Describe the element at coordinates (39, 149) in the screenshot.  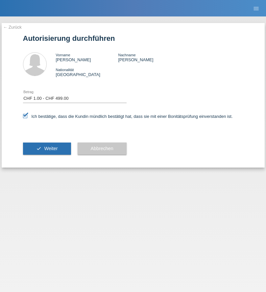
I see `i: check` at that location.